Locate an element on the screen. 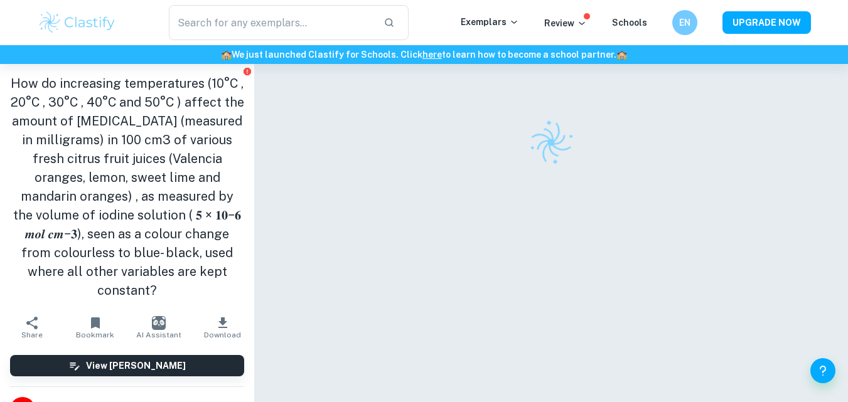  h1: How do increasing temperatures (10°C , 20°C , 30°C , 40°C and 50°C ) affect the amount of [MEDICA... is located at coordinates (127, 187).